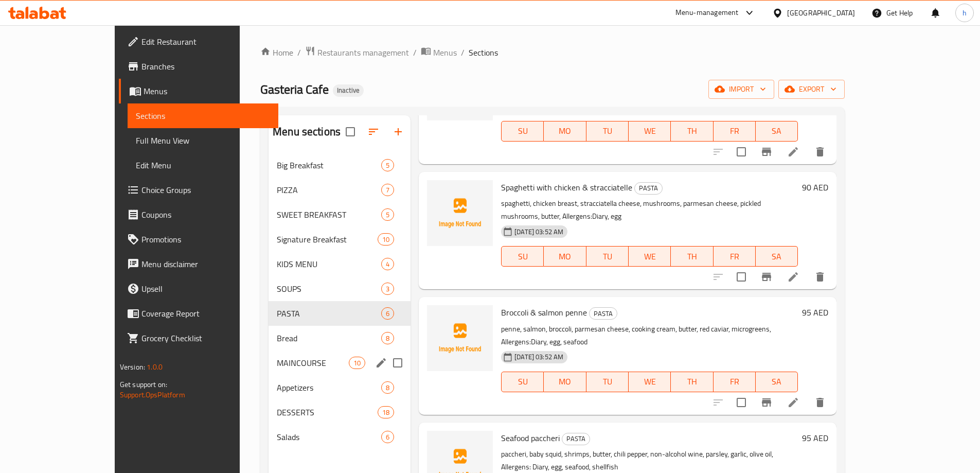 The width and height of the screenshot is (980, 473). I want to click on div: PASTA6, so click(339, 314).